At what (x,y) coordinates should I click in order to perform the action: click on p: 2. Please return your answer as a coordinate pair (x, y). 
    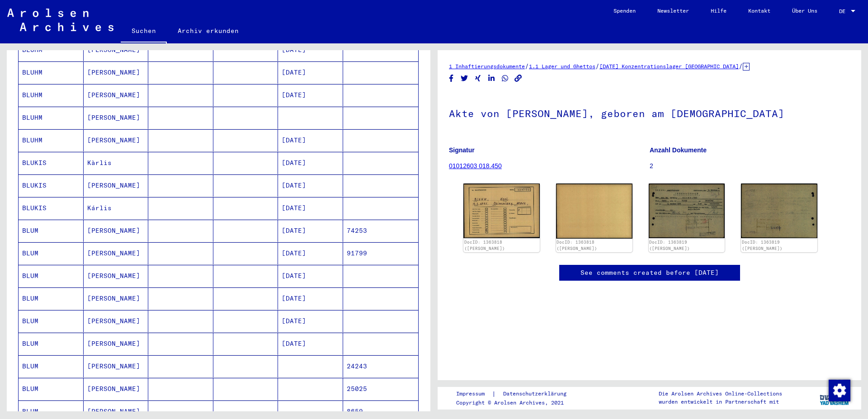
    Looking at the image, I should click on (749, 166).